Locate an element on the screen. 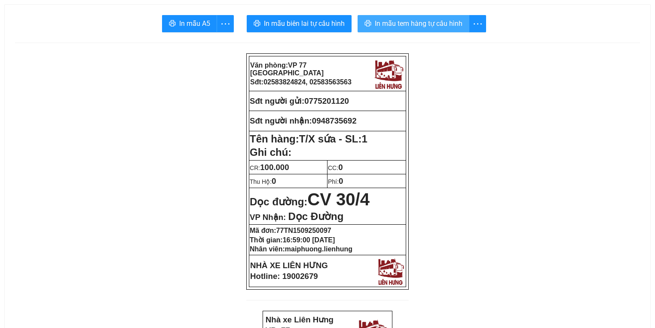 The image size is (655, 328). strong: Người gửi: is located at coordinates (17, 64).